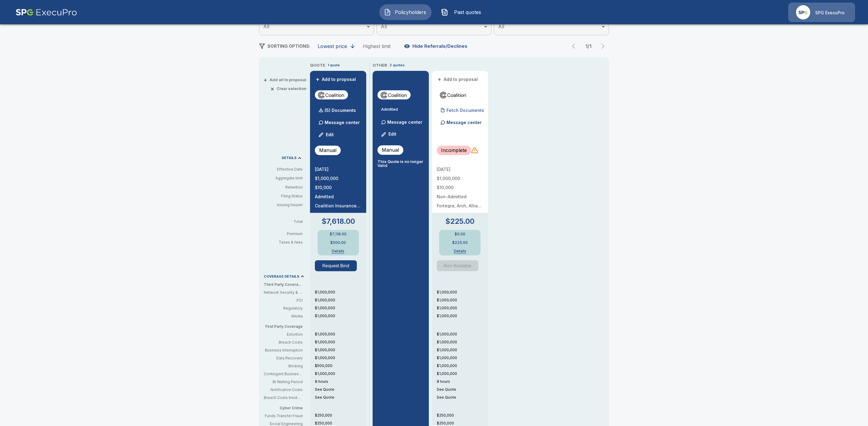  Describe the element at coordinates (410, 13) in the screenshot. I see `span: Policyholders` at that location.